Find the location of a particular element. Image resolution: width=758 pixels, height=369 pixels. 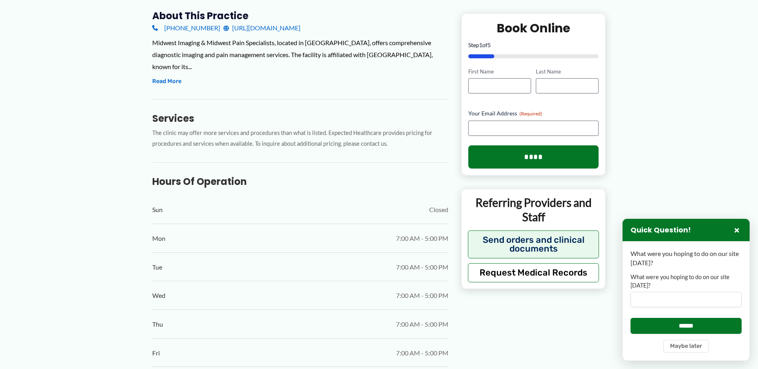

button: Close is located at coordinates (737, 230).